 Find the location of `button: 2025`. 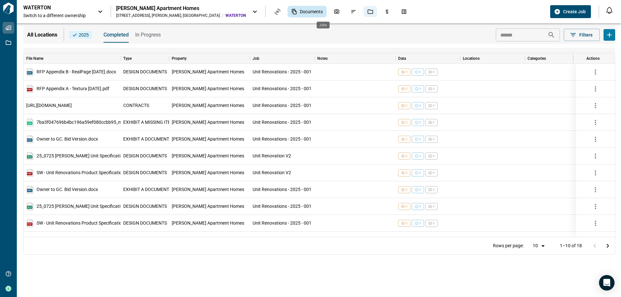

button: 2025 is located at coordinates (81, 35).